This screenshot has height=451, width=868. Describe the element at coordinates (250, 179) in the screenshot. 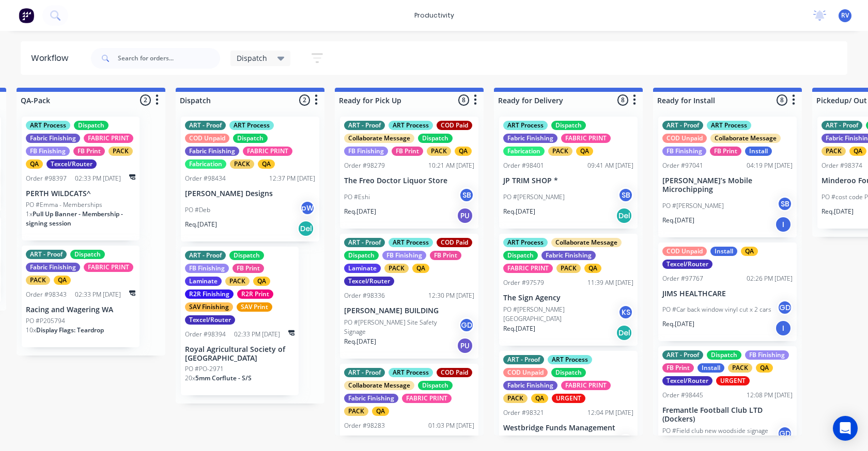

I see `div: ART - ProofART ProcessCOD UnpaidDispatchFabric FinishingFABRIC PRINTFabricationPACKQAOrder #98434...` at that location.